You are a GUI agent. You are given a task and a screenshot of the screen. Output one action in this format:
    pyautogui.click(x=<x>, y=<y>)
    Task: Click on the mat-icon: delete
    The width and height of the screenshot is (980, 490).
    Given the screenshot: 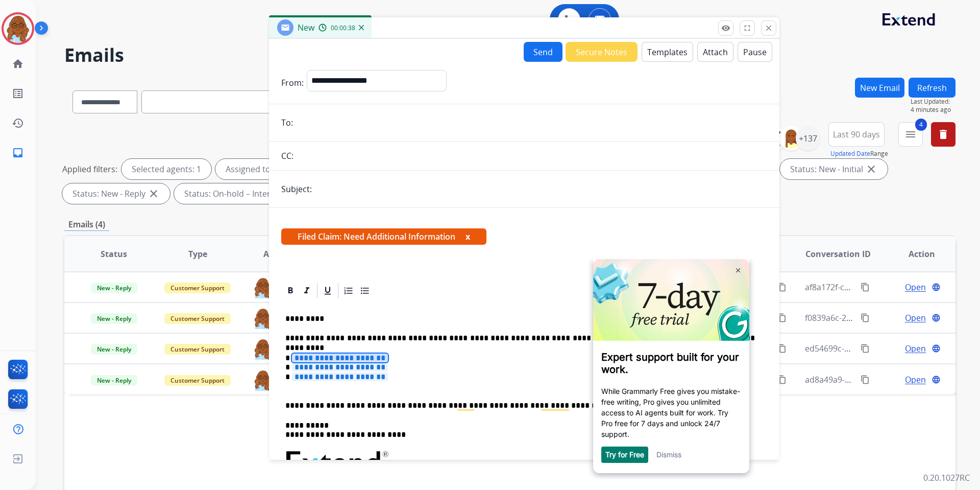 What is the action you would take?
    pyautogui.click(x=943, y=134)
    